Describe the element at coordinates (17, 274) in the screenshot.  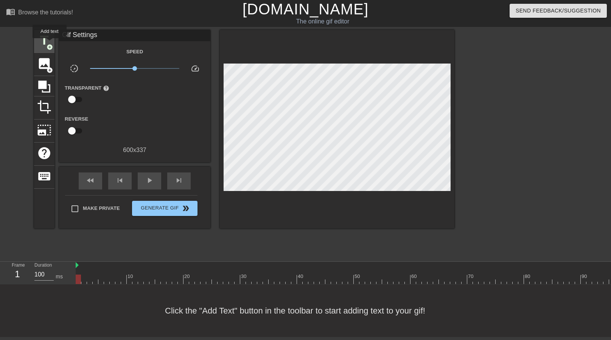
I see `div: 1` at that location.